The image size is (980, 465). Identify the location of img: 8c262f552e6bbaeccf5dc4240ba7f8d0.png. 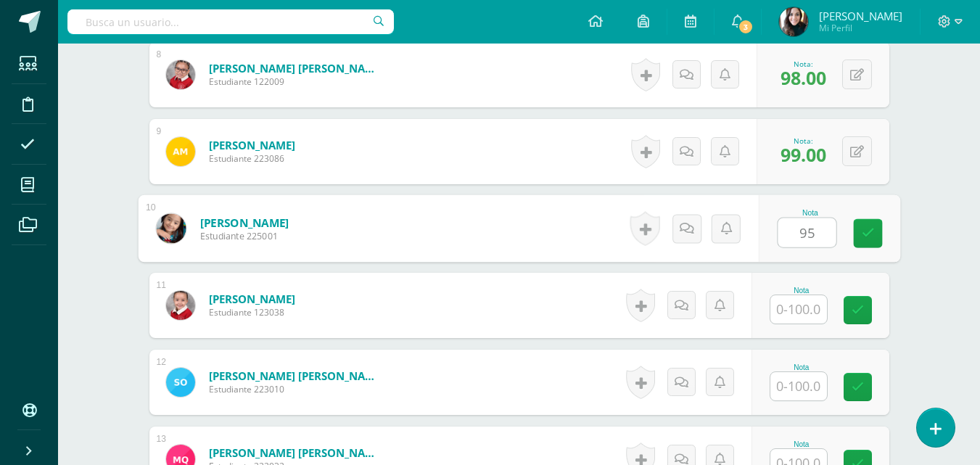
(181, 382).